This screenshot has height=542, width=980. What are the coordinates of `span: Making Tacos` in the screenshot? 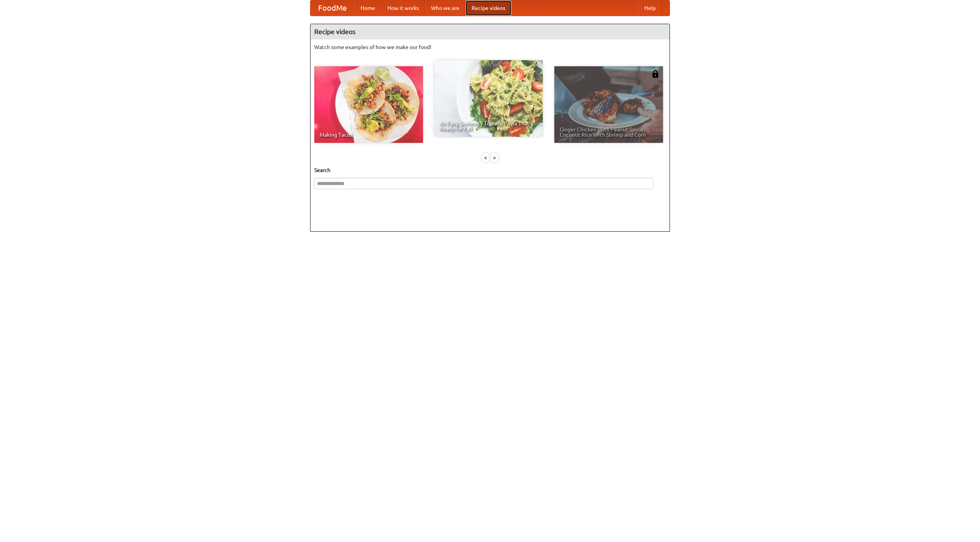 It's located at (369, 134).